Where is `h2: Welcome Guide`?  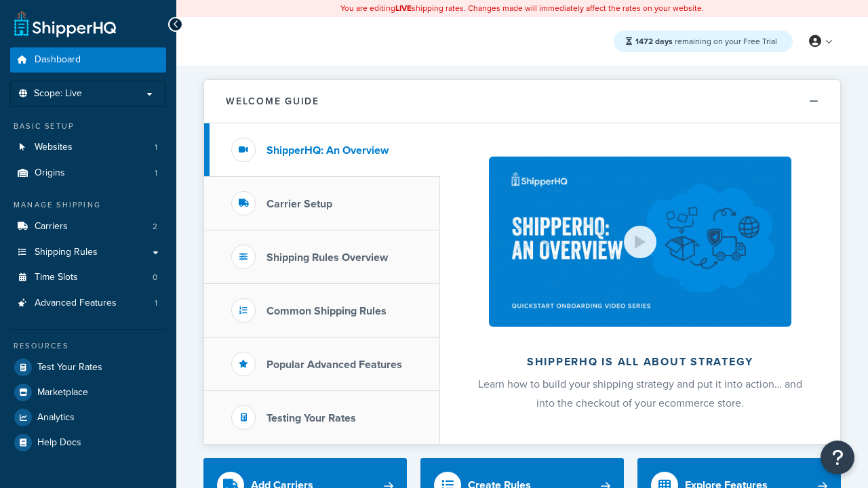 h2: Welcome Guide is located at coordinates (273, 101).